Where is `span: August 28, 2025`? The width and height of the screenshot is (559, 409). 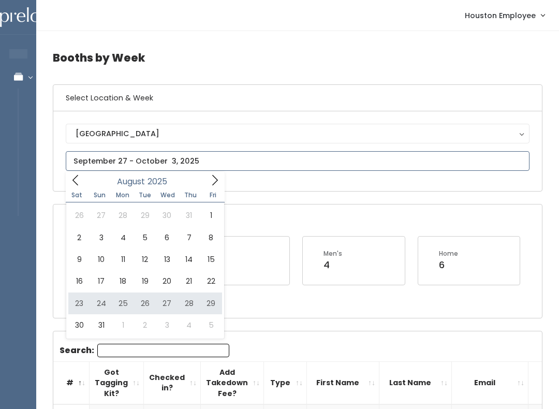 span: August 28, 2025 is located at coordinates (189, 303).